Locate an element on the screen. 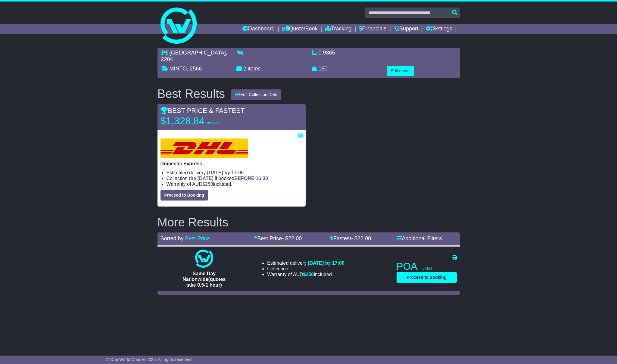 The image size is (617, 364). span: Same Day Nationwide(quotes take 0.5-1 hour) is located at coordinates (204, 279).